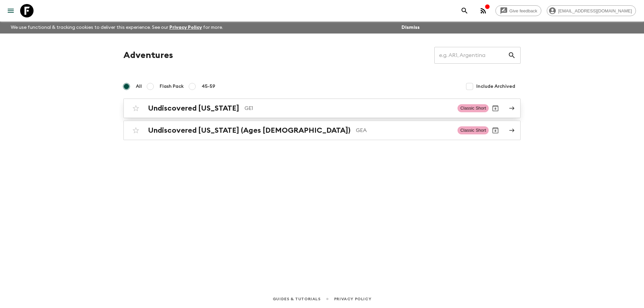  I want to click on button: menu, so click(11, 11).